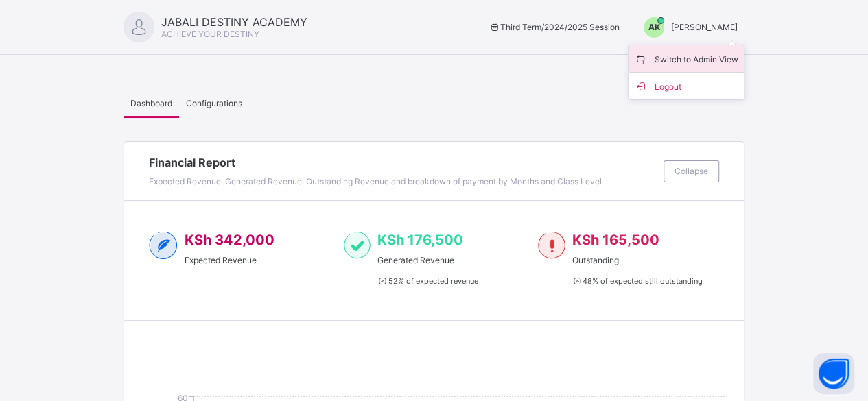 This screenshot has width=868, height=401. Describe the element at coordinates (375, 181) in the screenshot. I see `span: Expected Revenue, Generated Revenue, Outstanding Revenue and breakdown of payment by Months and C...` at that location.